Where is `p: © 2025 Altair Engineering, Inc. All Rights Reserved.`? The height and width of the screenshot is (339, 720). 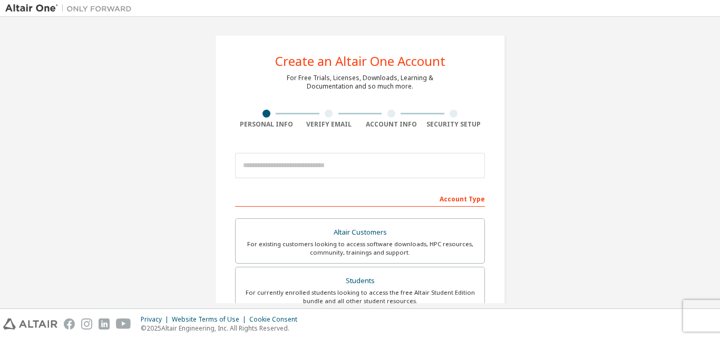
p: © 2025 Altair Engineering, Inc. All Rights Reserved. is located at coordinates (222, 328).